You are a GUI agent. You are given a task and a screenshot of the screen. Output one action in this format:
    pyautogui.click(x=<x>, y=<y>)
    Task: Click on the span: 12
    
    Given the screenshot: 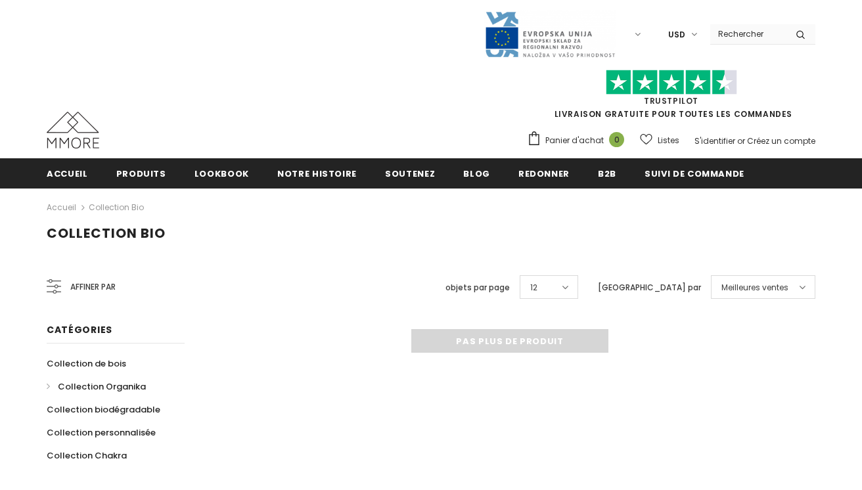 What is the action you would take?
    pyautogui.click(x=534, y=288)
    